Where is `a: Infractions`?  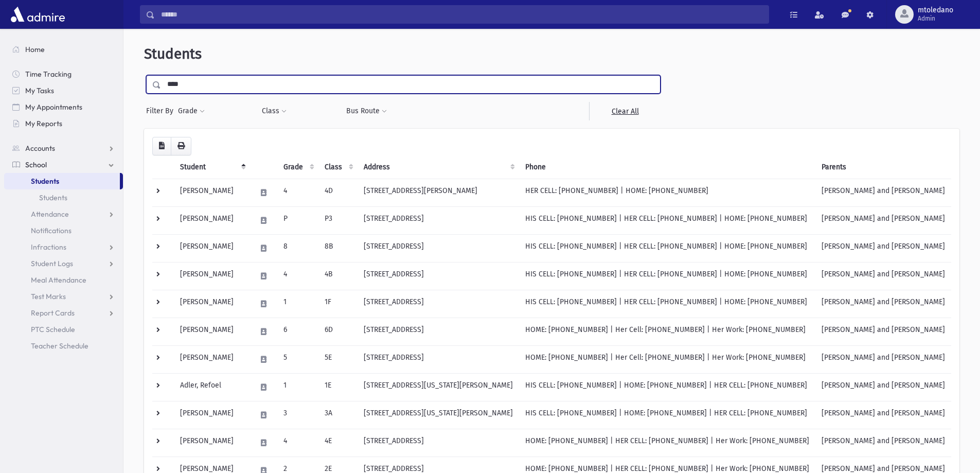
a: Infractions is located at coordinates (63, 247).